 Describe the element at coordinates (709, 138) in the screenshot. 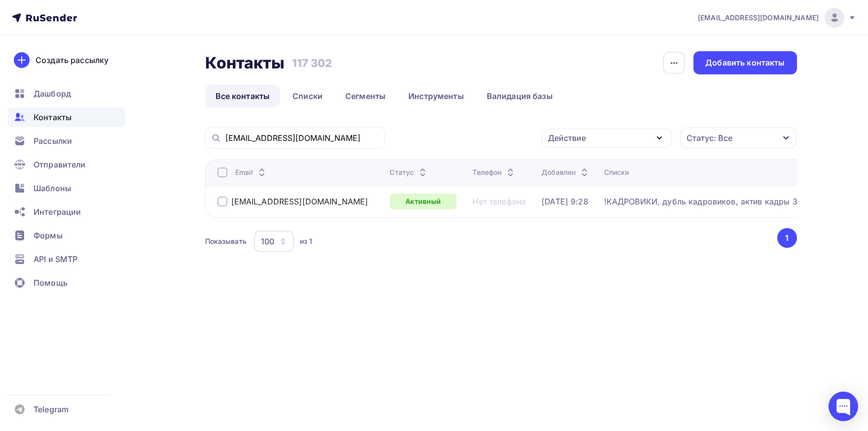

I see `div: Статус: Все` at that location.